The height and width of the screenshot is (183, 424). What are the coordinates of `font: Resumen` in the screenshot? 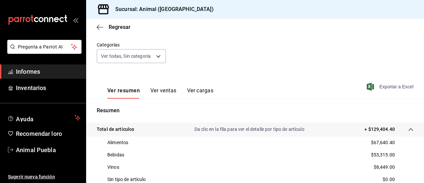 It's located at (108, 110).